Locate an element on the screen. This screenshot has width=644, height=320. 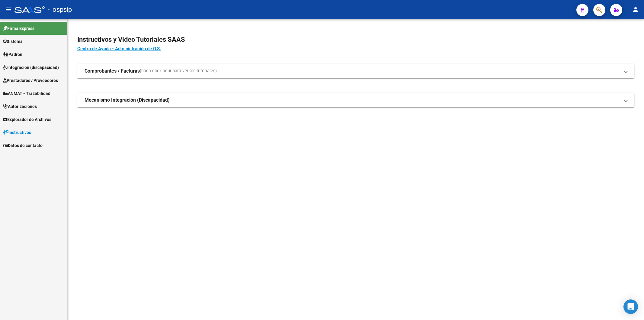
strong: Comprobantes / Facturas is located at coordinates (112, 71).